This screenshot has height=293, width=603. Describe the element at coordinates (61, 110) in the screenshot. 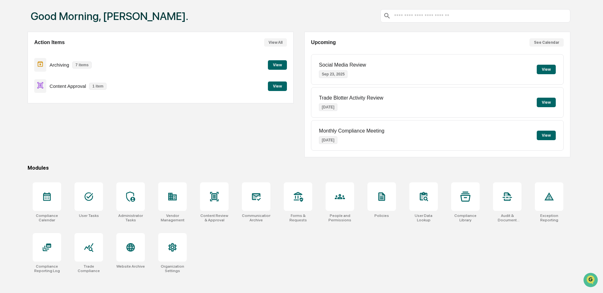

I see `a: Powered byPylon` at that location.